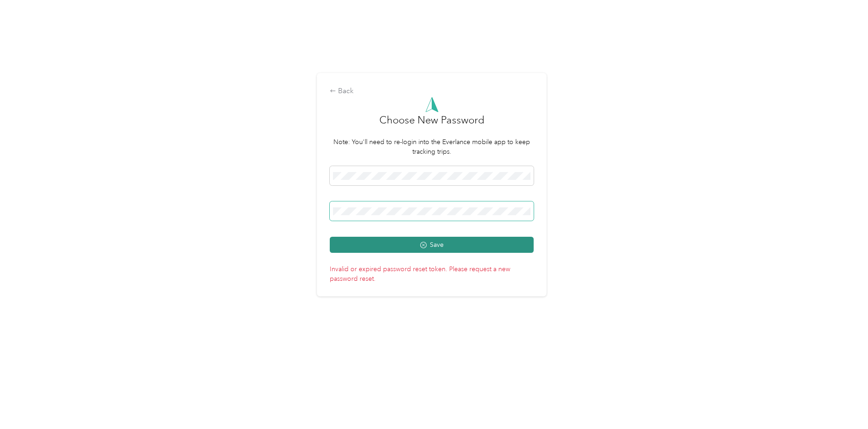 Image resolution: width=868 pixels, height=429 pixels. Describe the element at coordinates (432, 92) in the screenshot. I see `div: Back` at that location.